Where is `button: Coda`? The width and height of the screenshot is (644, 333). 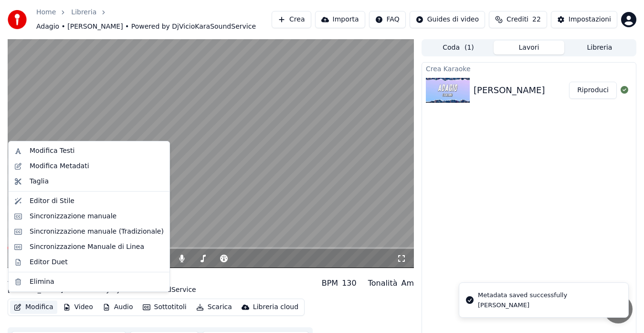 button: Coda is located at coordinates (458, 47).